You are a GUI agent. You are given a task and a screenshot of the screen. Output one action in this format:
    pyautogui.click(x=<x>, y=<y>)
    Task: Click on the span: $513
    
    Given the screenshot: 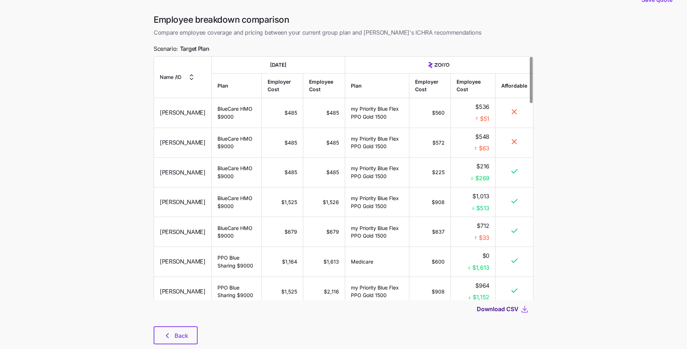 What is the action you would take?
    pyautogui.click(x=483, y=208)
    